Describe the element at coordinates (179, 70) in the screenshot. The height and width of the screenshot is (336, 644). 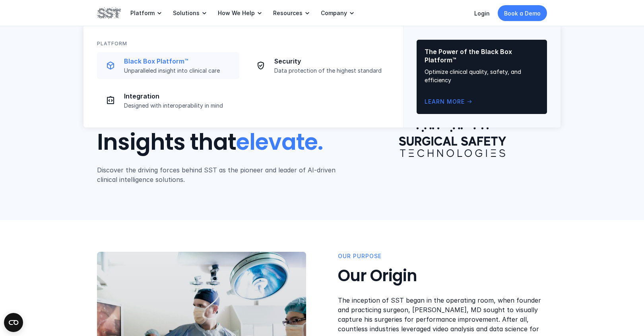
I see `p: Unparalleled insight into clinical care` at that location.